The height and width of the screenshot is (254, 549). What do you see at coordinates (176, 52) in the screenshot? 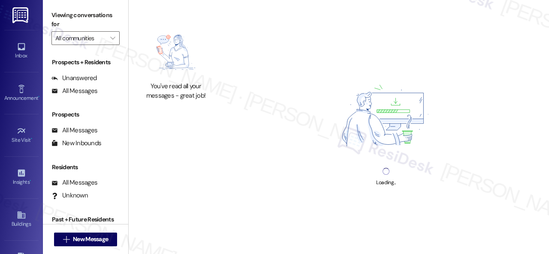
I see `img: empty-state` at bounding box center [176, 52].